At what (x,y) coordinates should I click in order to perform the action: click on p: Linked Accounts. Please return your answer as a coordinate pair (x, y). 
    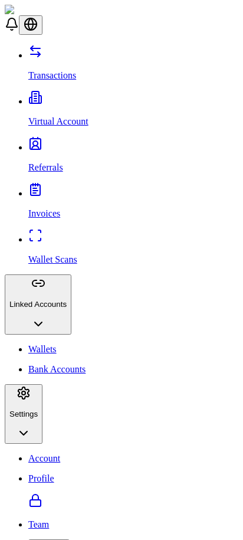
    Looking at the image, I should click on (38, 304).